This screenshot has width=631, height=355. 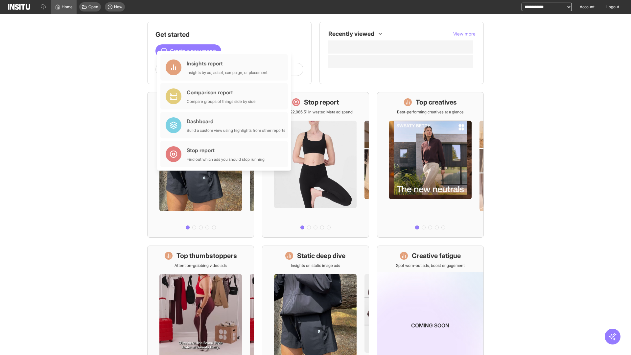 What do you see at coordinates (315, 112) in the screenshot?
I see `p: Save £22,985.51 in wasted Meta ad spend` at bounding box center [315, 112].